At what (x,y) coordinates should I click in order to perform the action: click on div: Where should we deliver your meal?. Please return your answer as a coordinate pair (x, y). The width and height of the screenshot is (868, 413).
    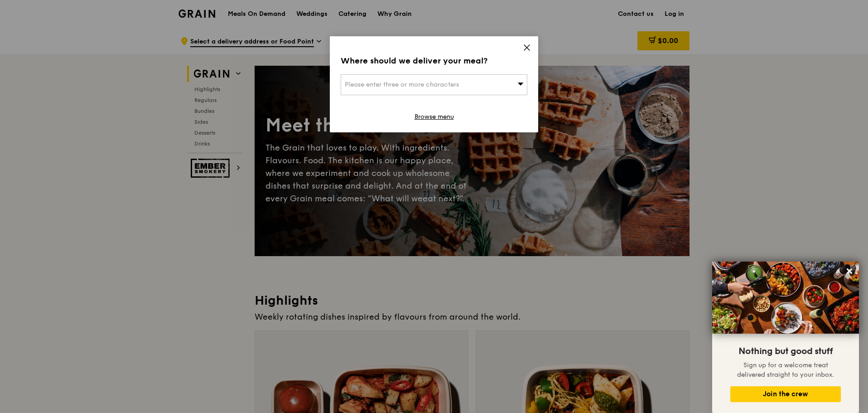
    Looking at the image, I should click on (434, 61).